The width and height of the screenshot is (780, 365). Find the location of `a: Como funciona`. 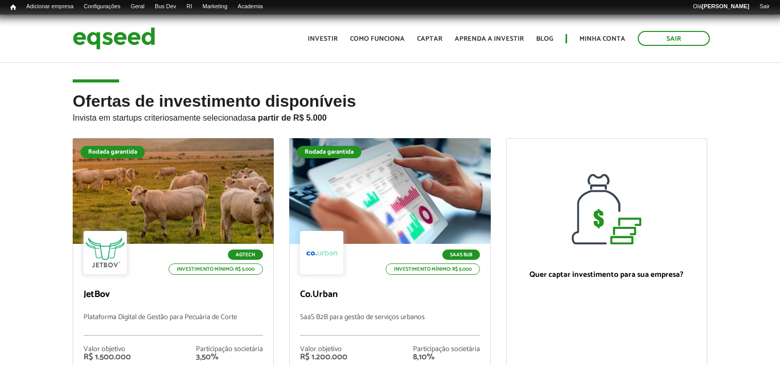

a: Como funciona is located at coordinates (377, 39).